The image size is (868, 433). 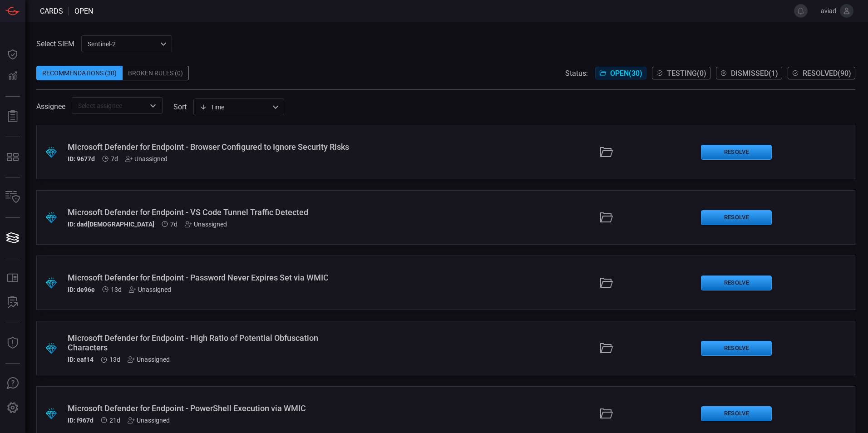 I want to click on span: Open ( 30 ), so click(x=626, y=73).